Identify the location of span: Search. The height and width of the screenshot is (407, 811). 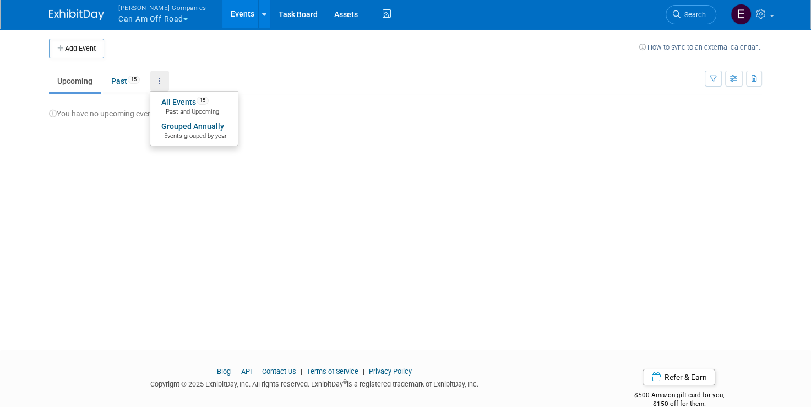
(694, 14).